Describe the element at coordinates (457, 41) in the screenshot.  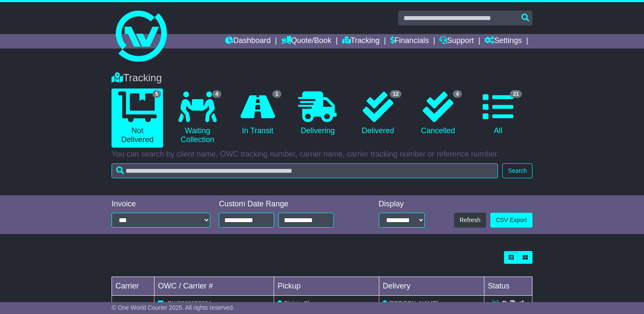
I see `a: Support` at that location.